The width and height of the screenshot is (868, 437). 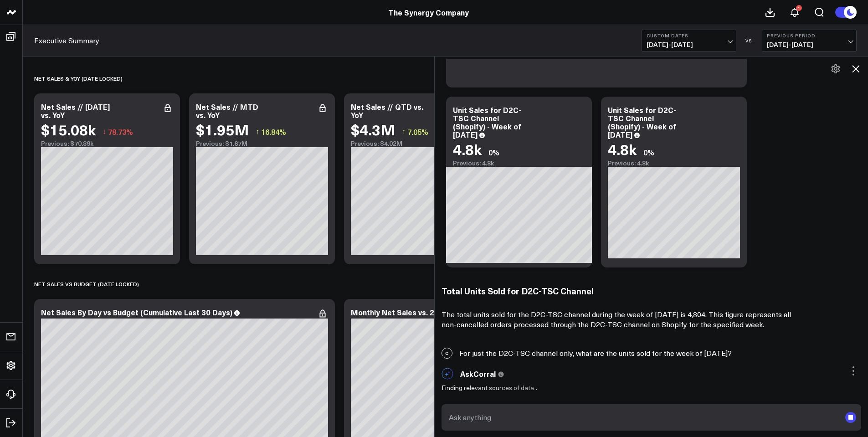 I want to click on div: $15.08k, so click(x=68, y=130).